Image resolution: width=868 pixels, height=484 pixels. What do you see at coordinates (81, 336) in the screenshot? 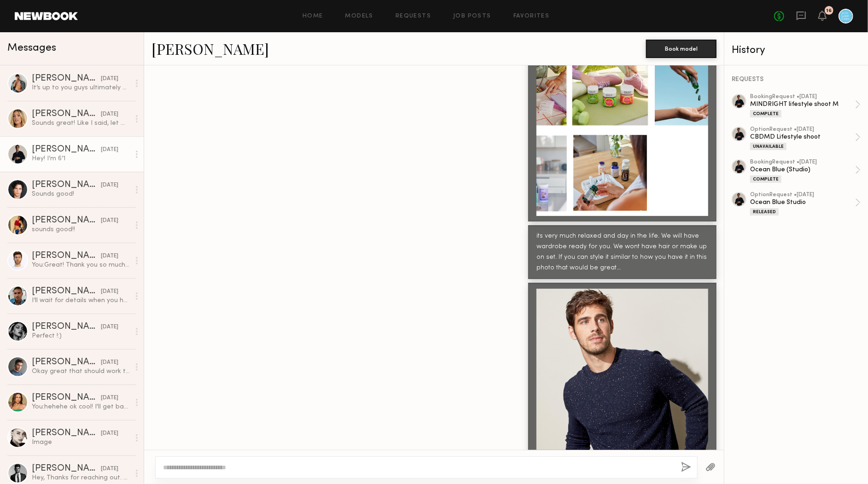
I see `div: Perfect !:)` at bounding box center [81, 336].